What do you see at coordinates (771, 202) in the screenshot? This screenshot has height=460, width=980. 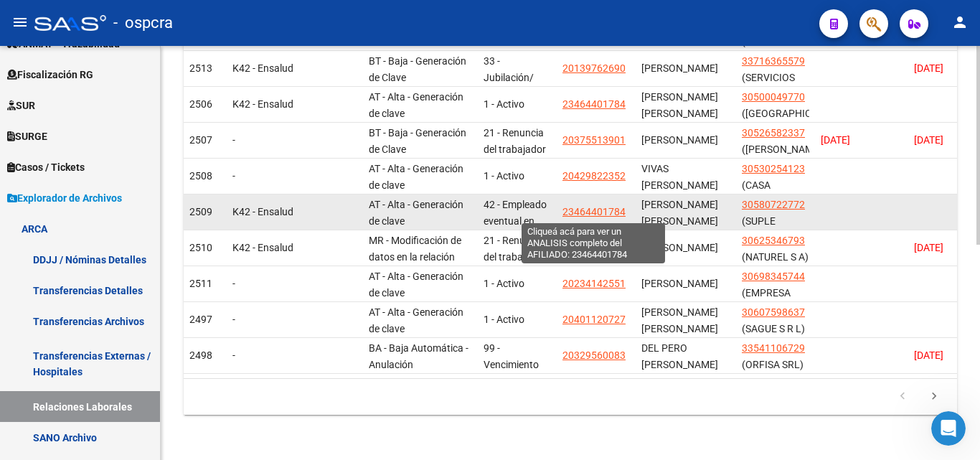 I see `span: (CASA PAVIOTTI S R L)` at bounding box center [771, 202].